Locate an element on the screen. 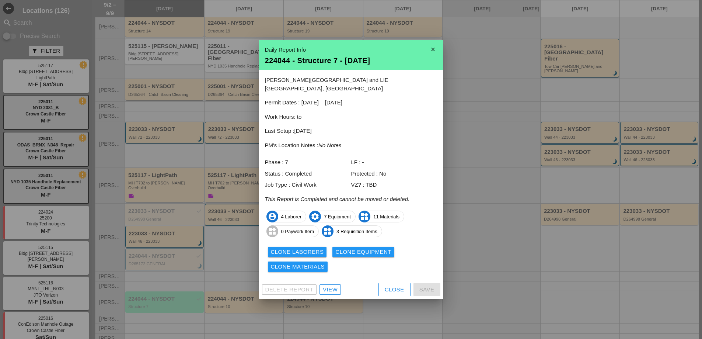 Image resolution: width=702 pixels, height=339 pixels. i: This Report is Completed and cannot be moved or deleted. is located at coordinates (337, 199).